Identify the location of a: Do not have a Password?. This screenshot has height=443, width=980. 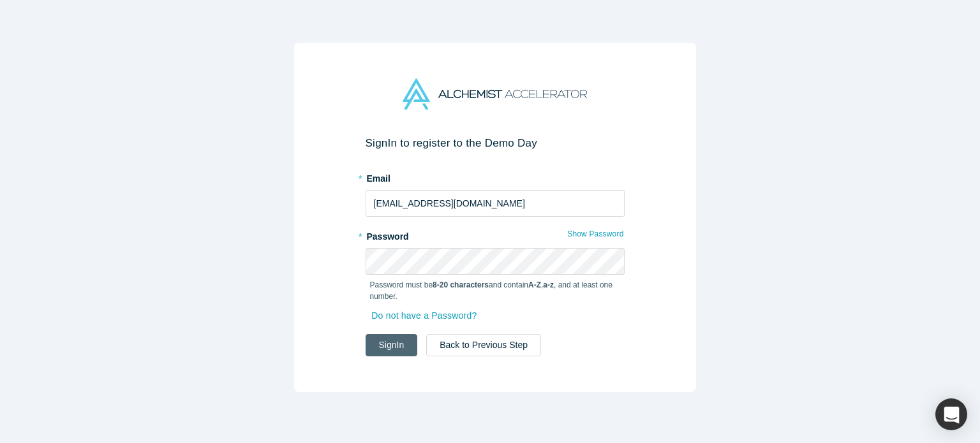
(430, 316).